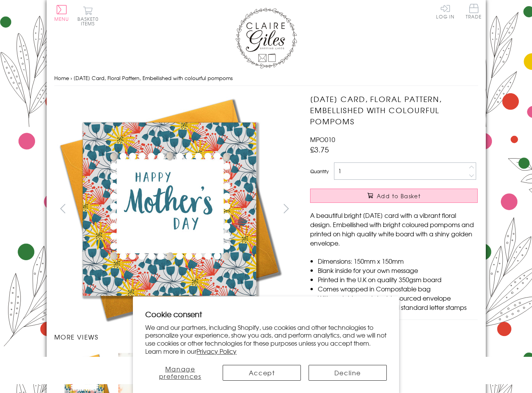 This screenshot has width=532, height=393. What do you see at coordinates (286, 208) in the screenshot?
I see `button: next` at bounding box center [286, 208].